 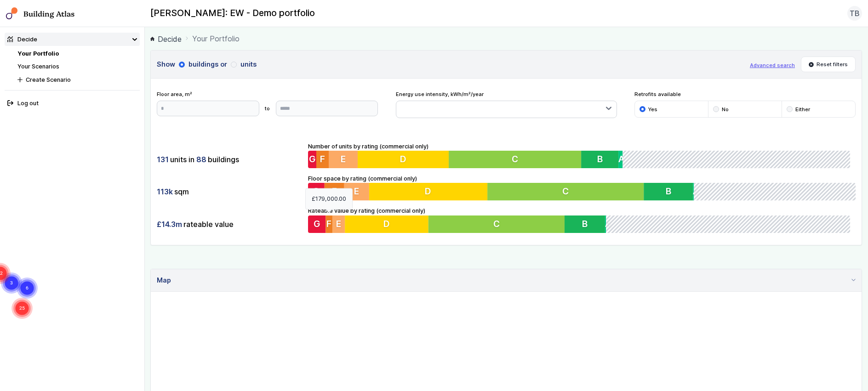 What do you see at coordinates (855, 14) in the screenshot?
I see `button: TB` at bounding box center [855, 14].